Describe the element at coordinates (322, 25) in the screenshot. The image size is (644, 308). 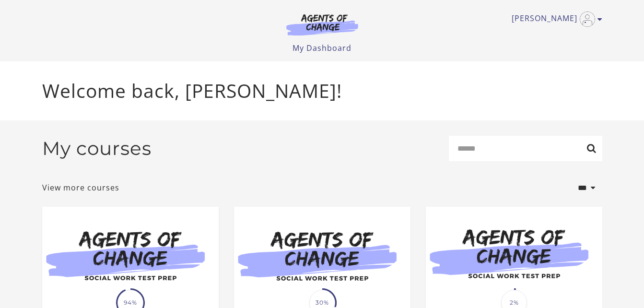
I see `img: Agents of Change Logo` at that location.